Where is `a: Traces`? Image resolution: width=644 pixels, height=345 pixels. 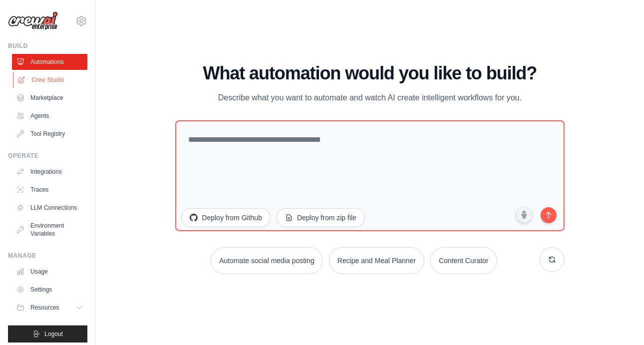 a: Traces is located at coordinates (49, 190).